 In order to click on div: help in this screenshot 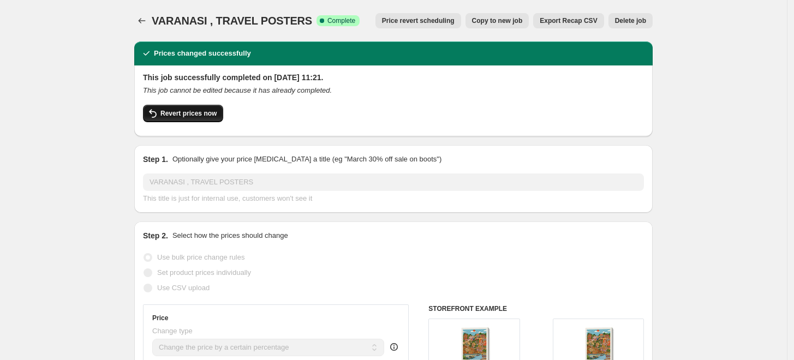, I will do `click(394, 347)`.